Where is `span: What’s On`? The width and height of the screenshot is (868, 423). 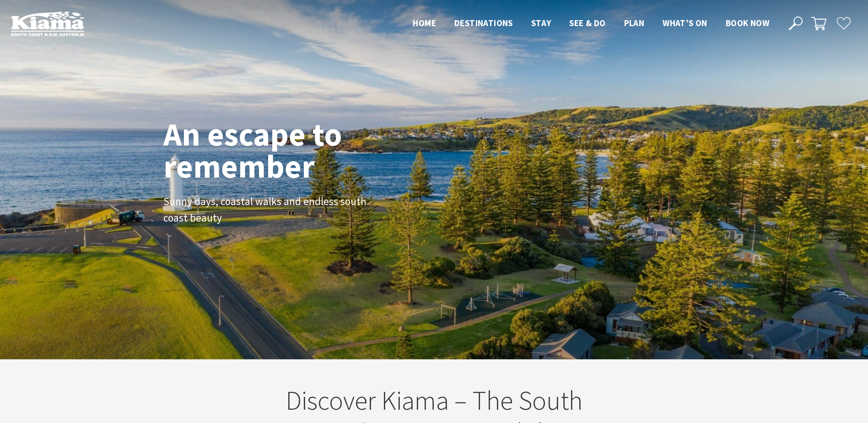 span: What’s On is located at coordinates (685, 23).